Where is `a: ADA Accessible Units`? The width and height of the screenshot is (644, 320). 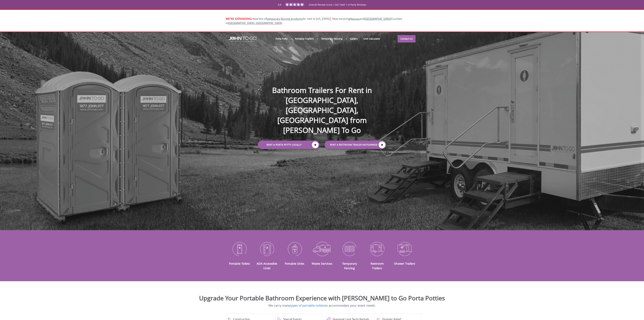
a: ADA Accessible Units is located at coordinates (267, 265).